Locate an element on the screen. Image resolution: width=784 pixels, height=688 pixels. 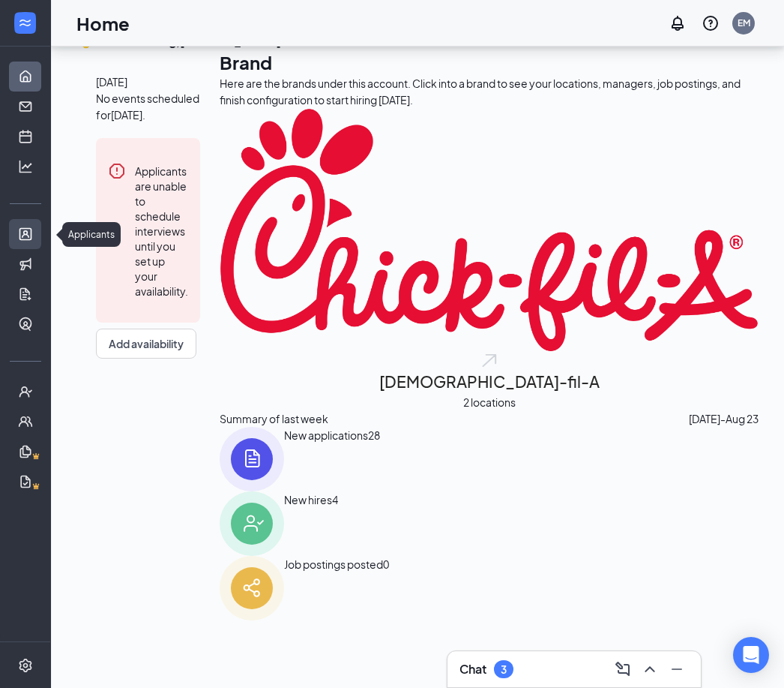
svg: QuestionInfo is located at coordinates (710, 24).